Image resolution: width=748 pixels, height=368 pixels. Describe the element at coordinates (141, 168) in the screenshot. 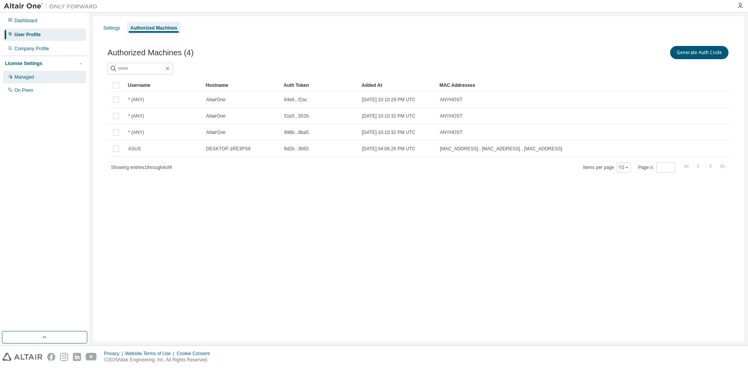

I see `span: Showing entries 1 through 4 of 4` at that location.